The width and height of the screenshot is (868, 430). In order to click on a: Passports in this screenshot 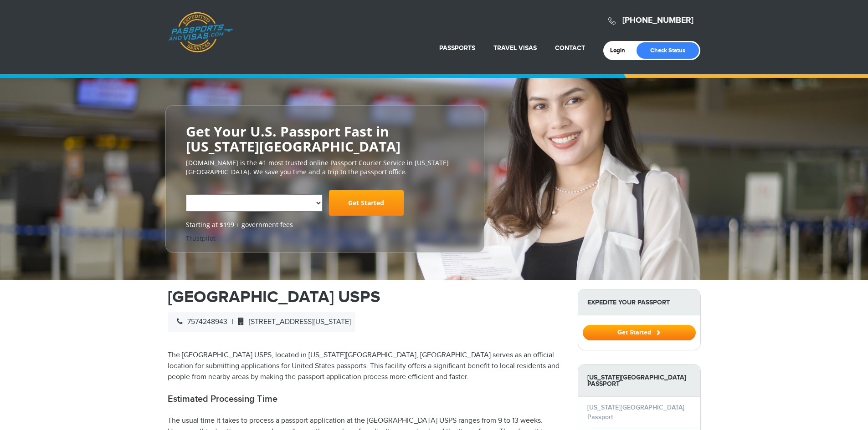, I will do `click(457, 47)`.